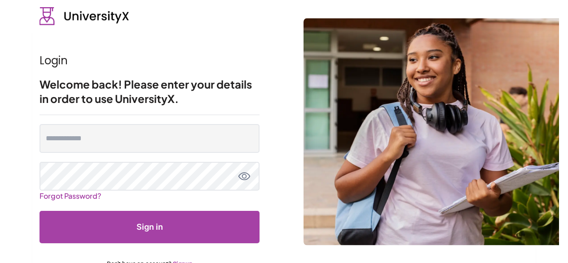 This screenshot has height=263, width=568. What do you see at coordinates (150, 227) in the screenshot?
I see `button: Submit form` at bounding box center [150, 227].